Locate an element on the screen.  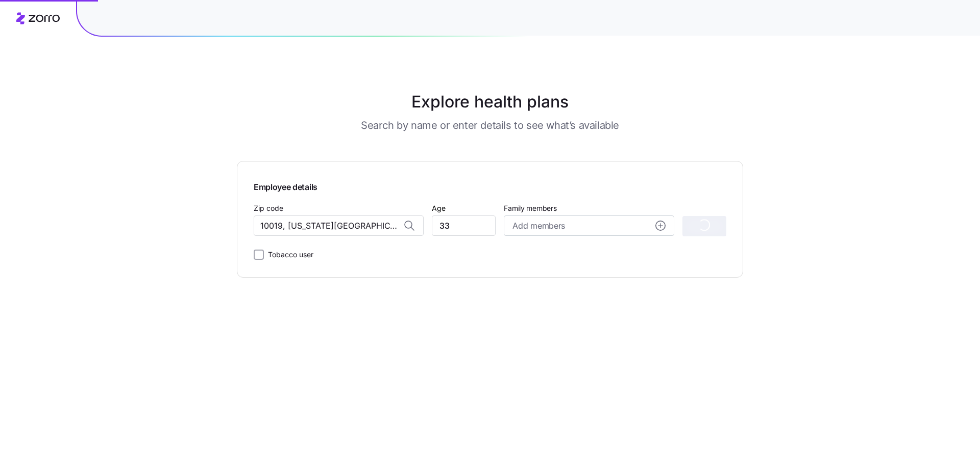
h3: Search by name or enter details to see what’s available is located at coordinates (490, 125).